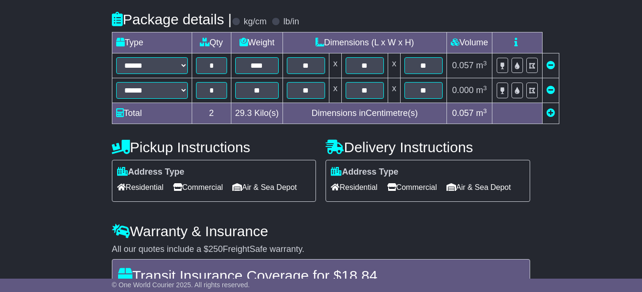  I want to click on label: kg/cm, so click(255, 22).